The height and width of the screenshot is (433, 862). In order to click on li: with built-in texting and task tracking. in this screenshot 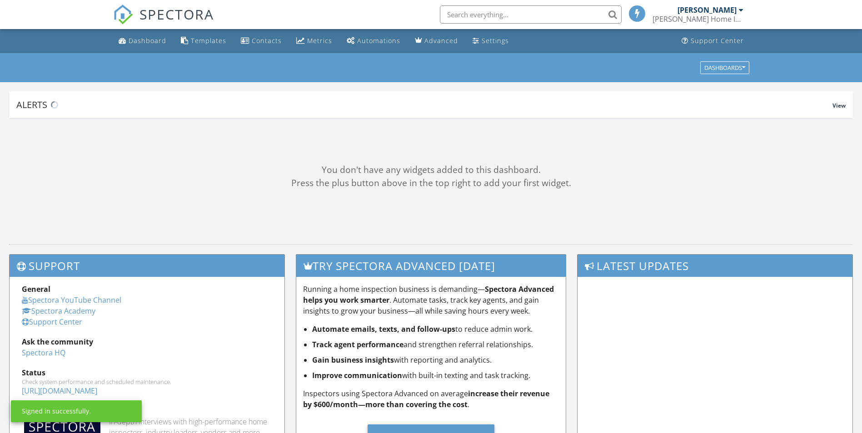, I will do `click(435, 376)`.